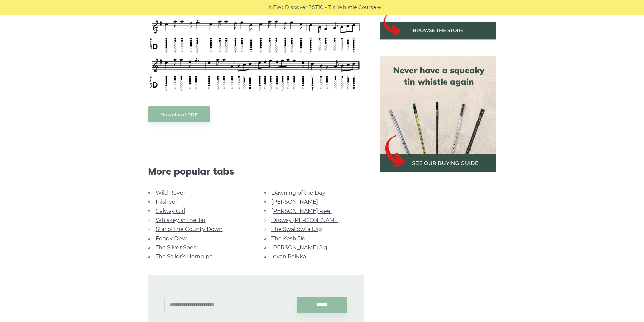 The width and height of the screenshot is (644, 322). What do you see at coordinates (166, 202) in the screenshot?
I see `a: Inisheer` at bounding box center [166, 202].